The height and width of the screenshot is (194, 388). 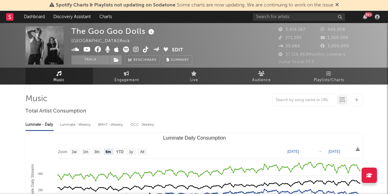 What do you see at coordinates (76, 125) in the screenshot?
I see `div: Luminate - Weekly` at bounding box center [76, 125].